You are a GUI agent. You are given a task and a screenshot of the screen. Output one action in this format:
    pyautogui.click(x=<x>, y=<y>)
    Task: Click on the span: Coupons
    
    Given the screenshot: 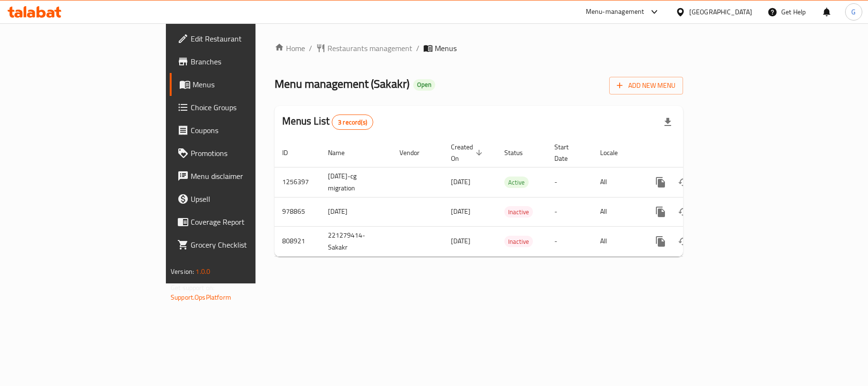 What is the action you would take?
    pyautogui.click(x=247, y=130)
    